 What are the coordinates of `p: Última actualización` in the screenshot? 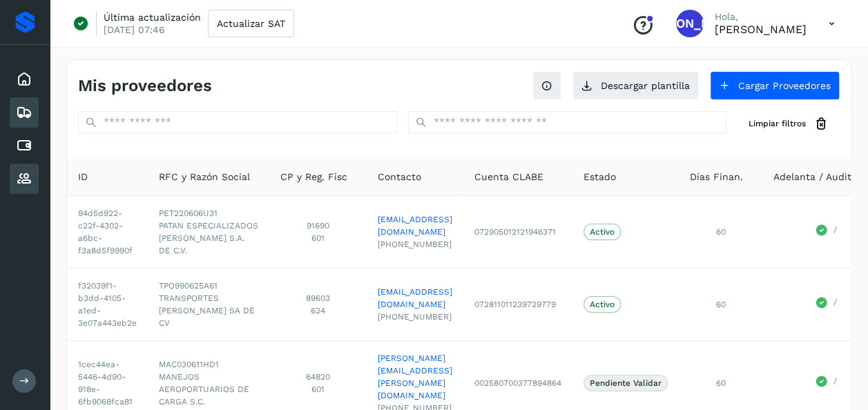 It's located at (152, 17).